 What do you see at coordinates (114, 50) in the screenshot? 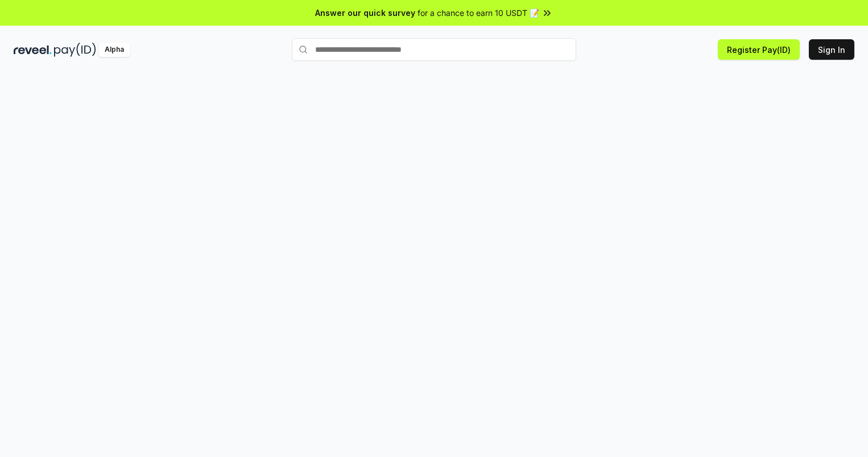
I see `div: Alpha` at bounding box center [114, 50].